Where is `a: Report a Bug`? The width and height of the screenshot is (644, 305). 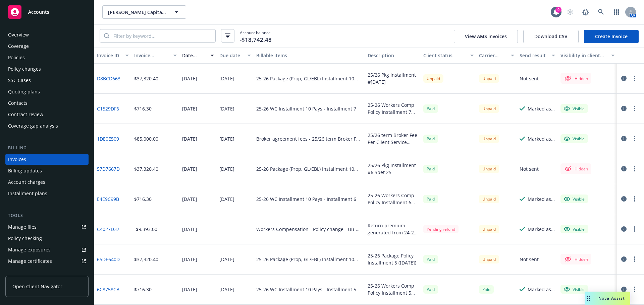
a: Report a Bug is located at coordinates (586, 12).